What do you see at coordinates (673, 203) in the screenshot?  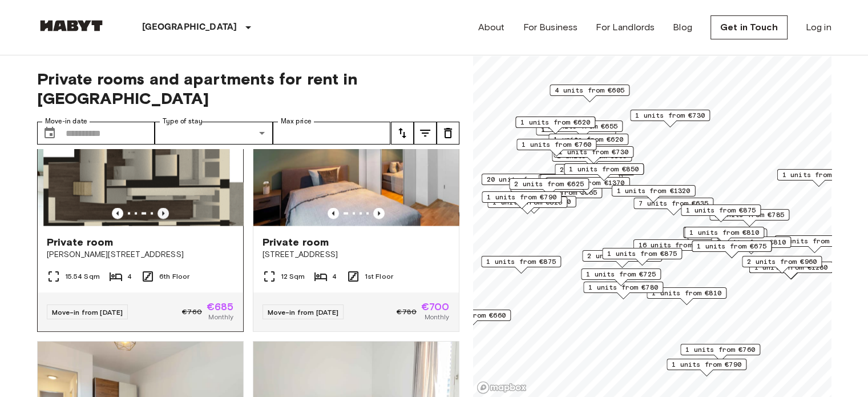 I see `span: 7 units from €635` at bounding box center [673, 203].